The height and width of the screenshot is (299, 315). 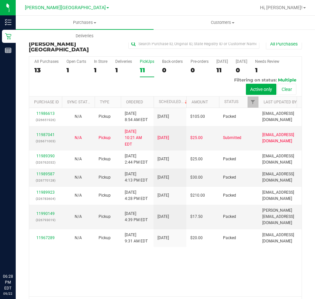 I want to click on p: 06:28 PM EDT, so click(x=8, y=282).